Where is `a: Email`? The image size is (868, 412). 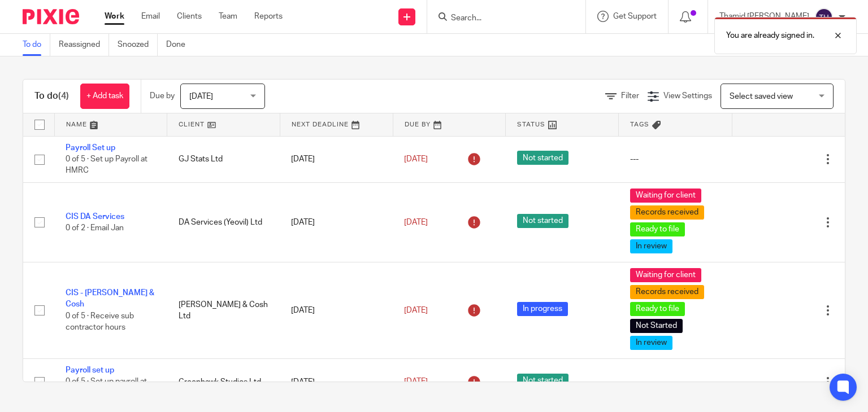
a: Email is located at coordinates (150, 17).